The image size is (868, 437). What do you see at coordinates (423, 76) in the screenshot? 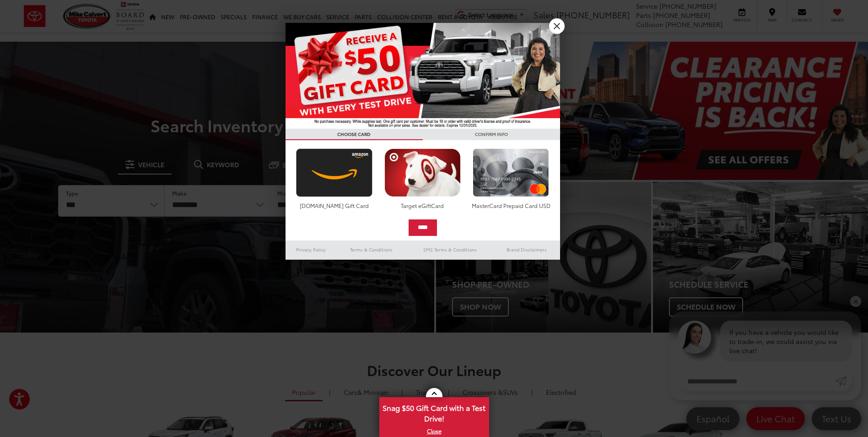
I see `img: 55838_top_625864.jpg` at bounding box center [423, 76].